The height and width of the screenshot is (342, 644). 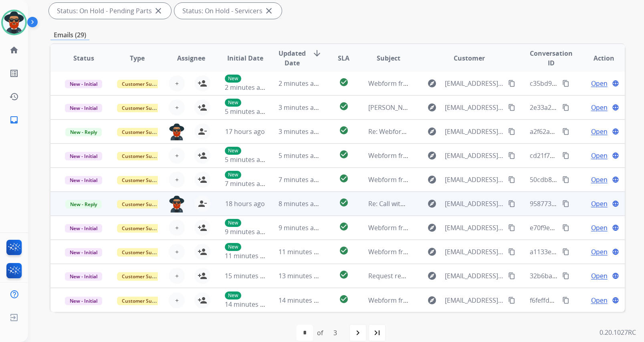 I want to click on mat-icon: arrow_downward, so click(x=317, y=53).